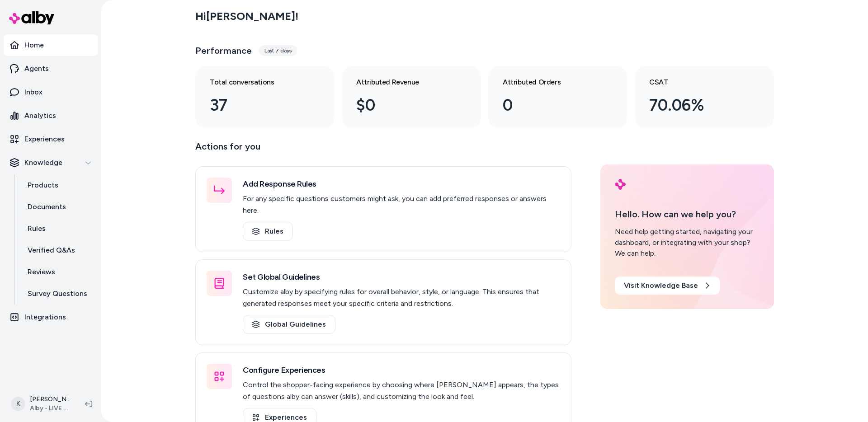 The height and width of the screenshot is (422, 868). I want to click on p: Home, so click(34, 45).